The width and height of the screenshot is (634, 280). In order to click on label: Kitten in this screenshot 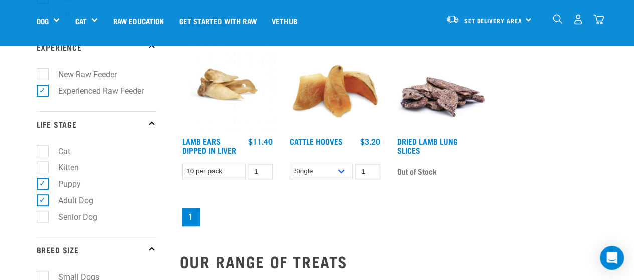, I will do `click(62, 167)`.